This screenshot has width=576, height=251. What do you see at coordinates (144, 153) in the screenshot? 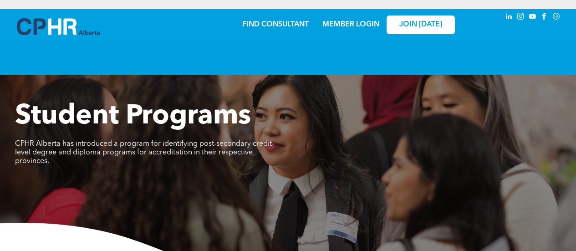
I see `span: CPHR Alberta has introduced a program for identifying post-secondary credit-level degree and dipl...` at bounding box center [144, 153].